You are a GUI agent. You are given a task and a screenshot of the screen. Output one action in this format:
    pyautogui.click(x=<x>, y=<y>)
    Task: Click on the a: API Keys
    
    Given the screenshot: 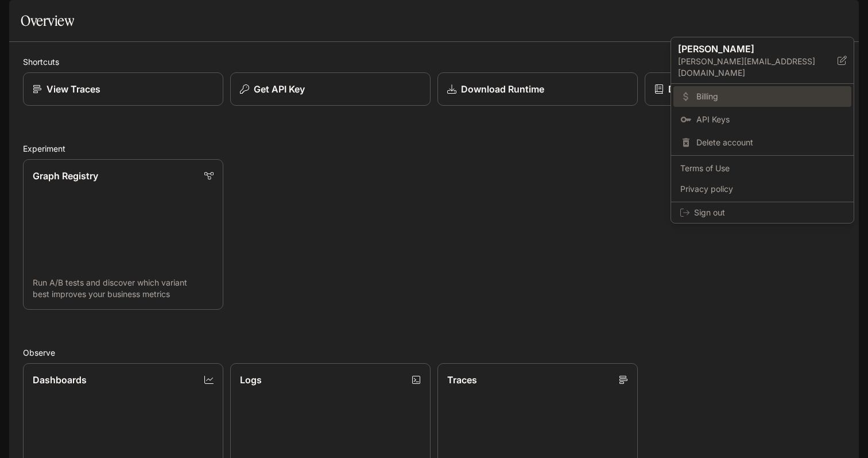 What is the action you would take?
    pyautogui.click(x=762, y=120)
    